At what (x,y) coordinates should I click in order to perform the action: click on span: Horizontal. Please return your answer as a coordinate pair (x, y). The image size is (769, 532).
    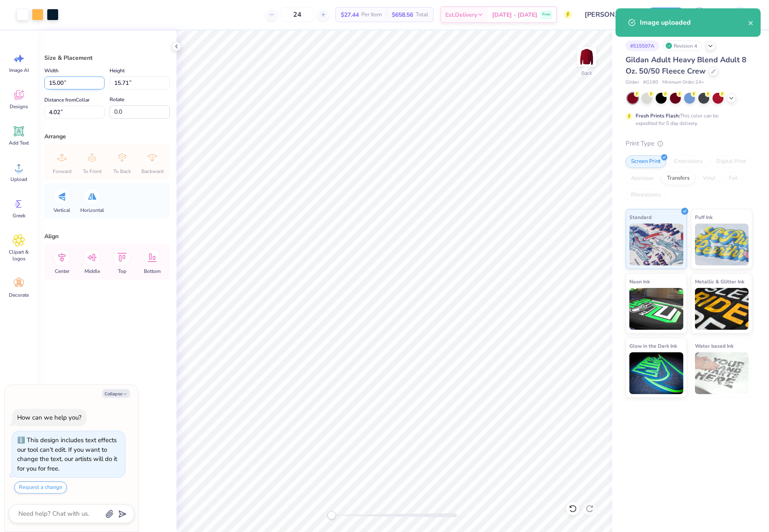
    Looking at the image, I should click on (92, 210).